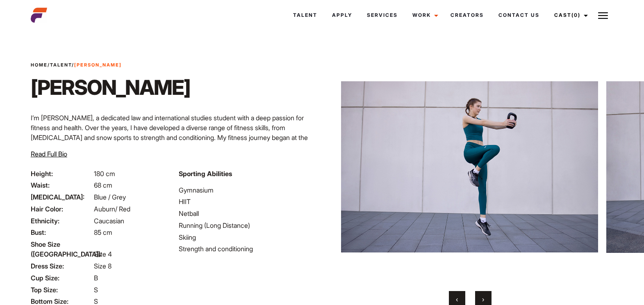  What do you see at coordinates (248, 249) in the screenshot?
I see `li: Strength and conditioning` at bounding box center [248, 249].